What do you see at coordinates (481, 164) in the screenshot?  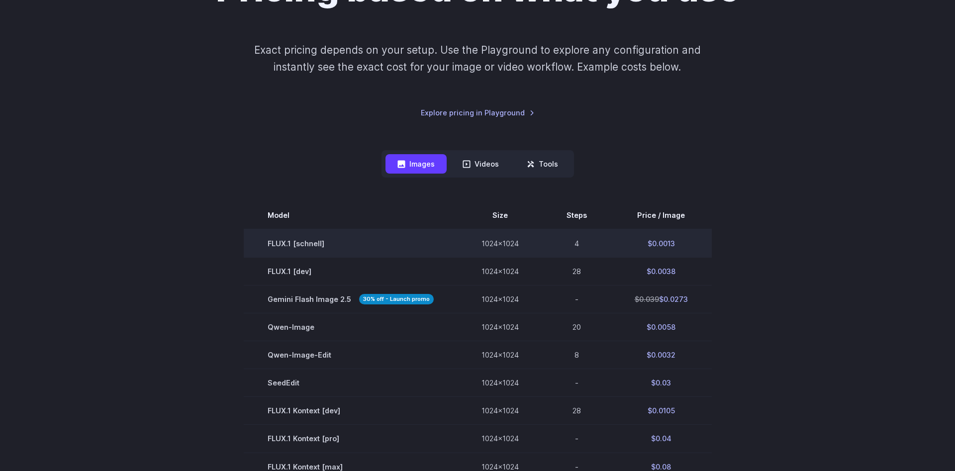 I see `button: Videos` at bounding box center [481, 164].